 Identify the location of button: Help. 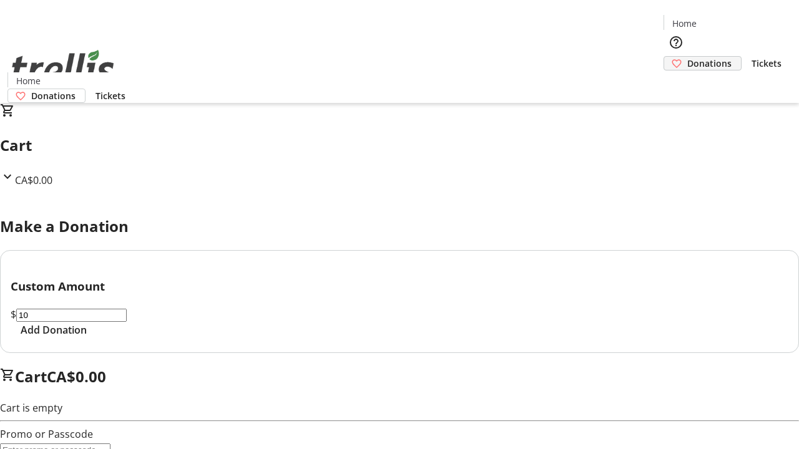
(676, 42).